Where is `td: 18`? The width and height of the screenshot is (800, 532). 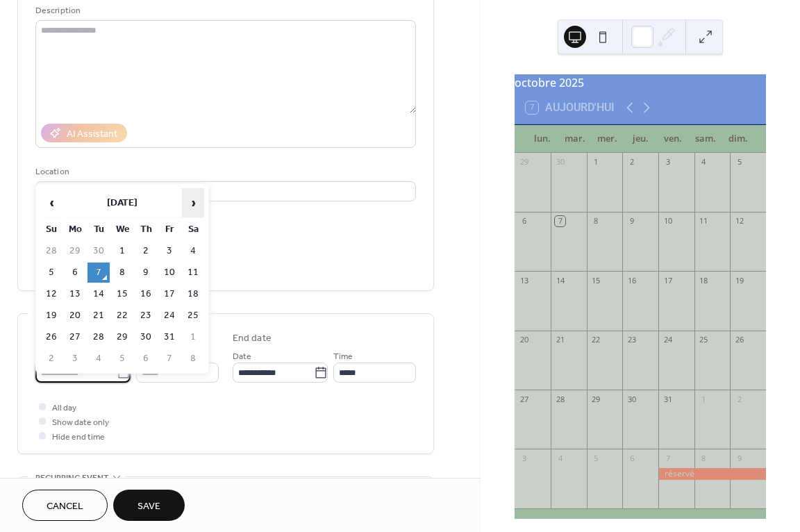
td: 18 is located at coordinates (193, 294).